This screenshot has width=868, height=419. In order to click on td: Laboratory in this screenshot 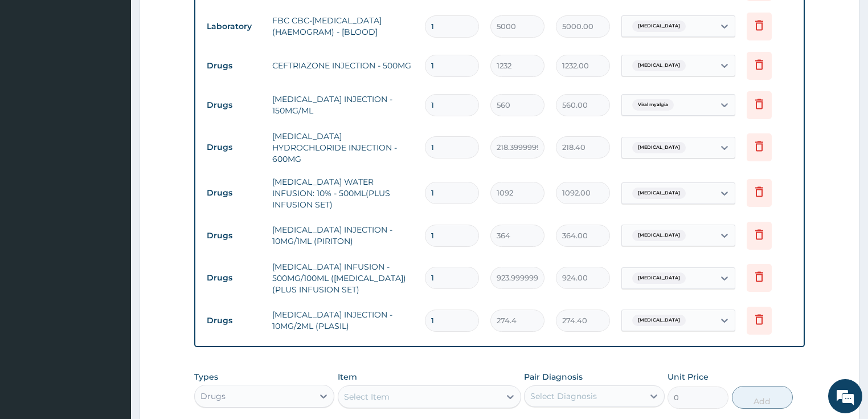, I will do `click(234, 26)`.